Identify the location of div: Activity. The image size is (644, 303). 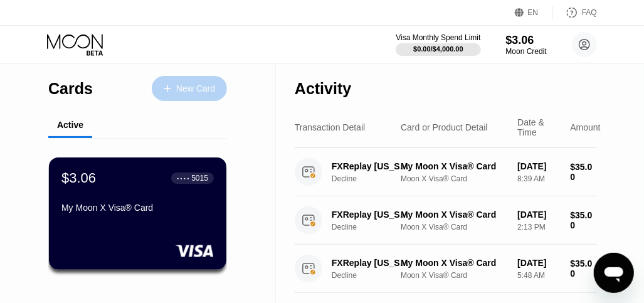
(323, 89).